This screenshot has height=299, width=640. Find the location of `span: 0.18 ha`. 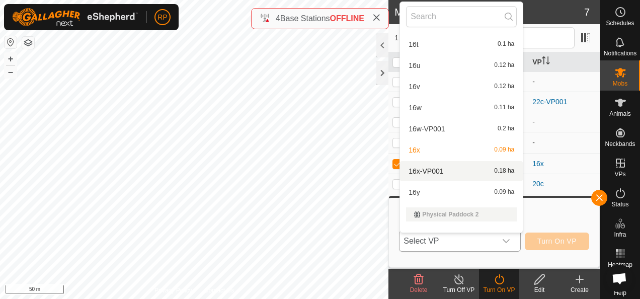

span: 0.18 ha is located at coordinates (504, 171).